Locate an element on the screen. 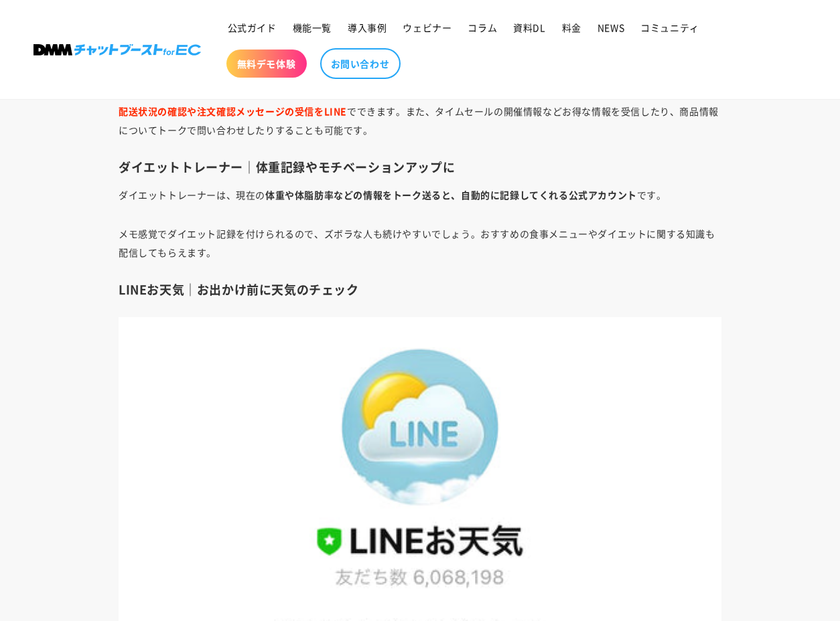  a: 資料DL is located at coordinates (529, 28).